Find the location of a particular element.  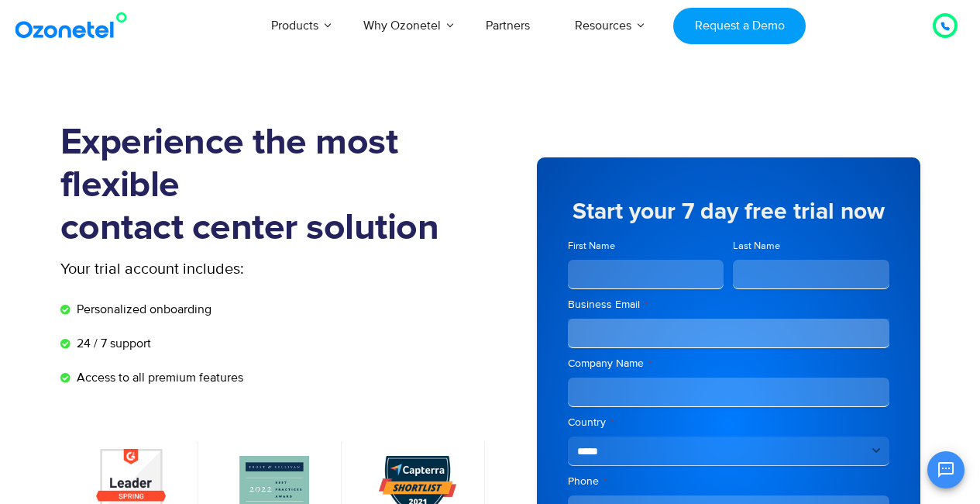

label: Business Email is located at coordinates (729, 304).